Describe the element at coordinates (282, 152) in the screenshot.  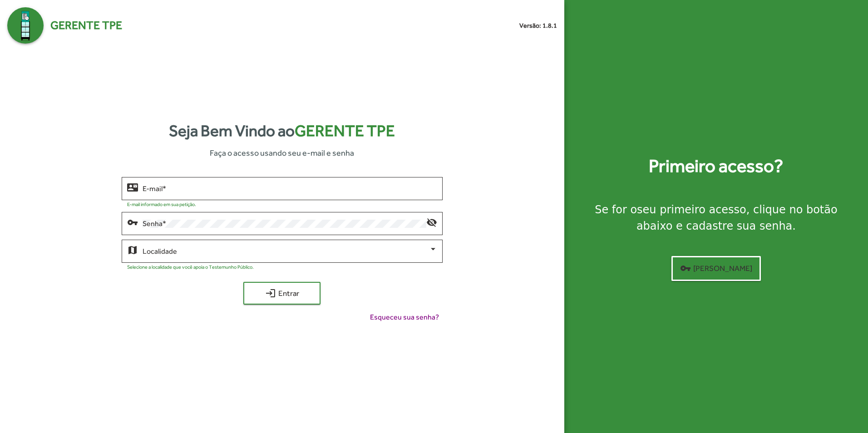
I see `span: Faça o acesso usando seu e-mail e senha` at that location.